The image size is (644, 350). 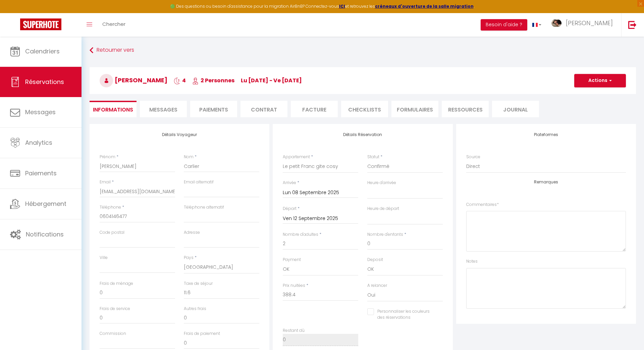 I want to click on label: Téléphone, so click(x=110, y=207).